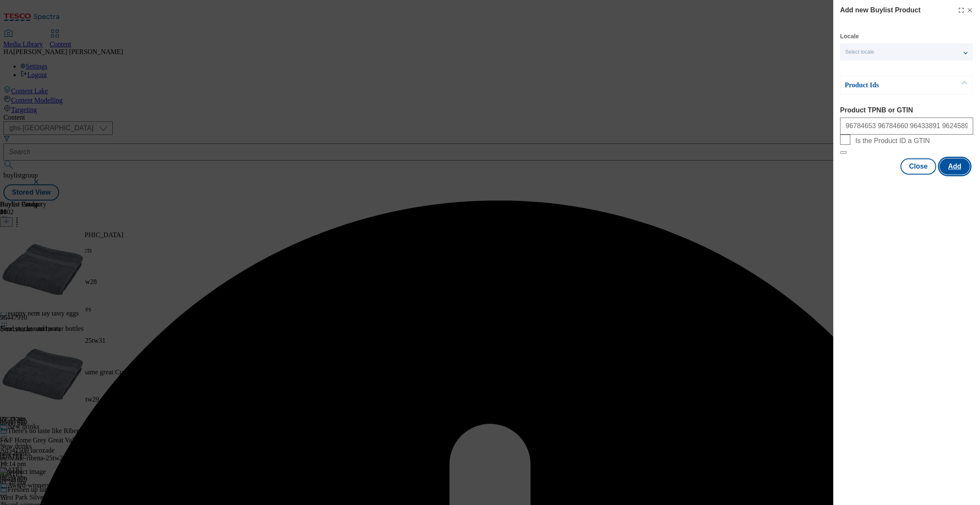  I want to click on button: Add, so click(954, 167).